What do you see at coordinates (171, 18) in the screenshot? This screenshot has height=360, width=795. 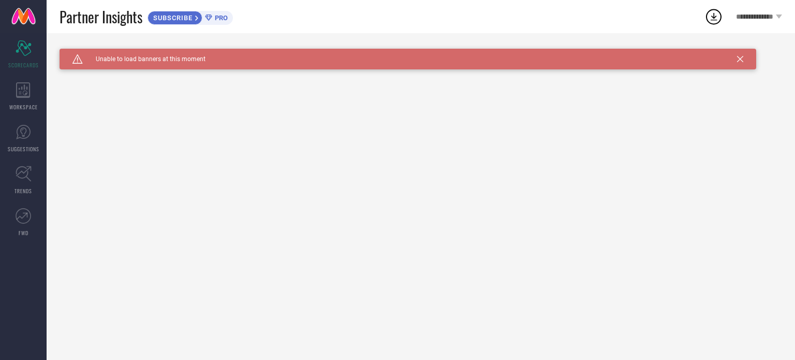 I see `span: SUBSCRIBE` at bounding box center [171, 18].